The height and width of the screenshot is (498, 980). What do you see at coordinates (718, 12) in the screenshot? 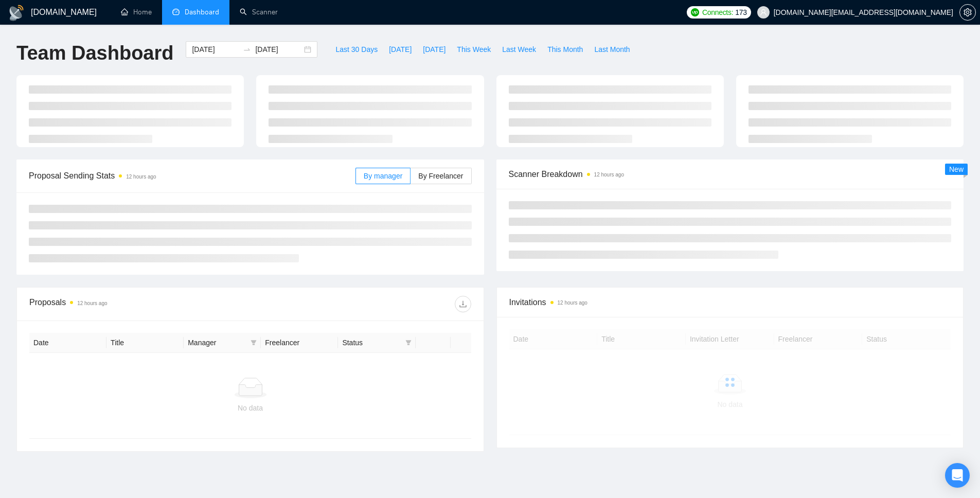
I see `span: Connects:` at bounding box center [718, 12].